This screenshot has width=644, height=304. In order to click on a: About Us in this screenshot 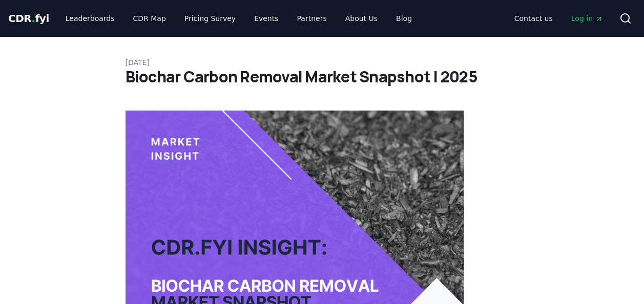, I will do `click(361, 18)`.